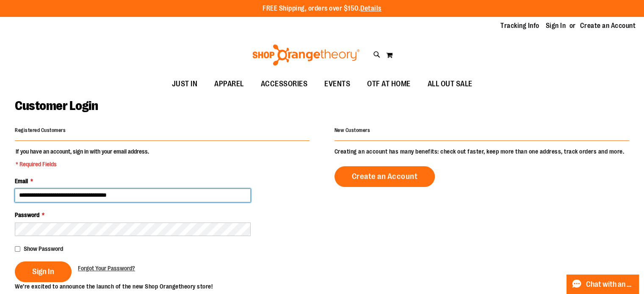  What do you see at coordinates (43, 271) in the screenshot?
I see `span: Sign In` at bounding box center [43, 271].